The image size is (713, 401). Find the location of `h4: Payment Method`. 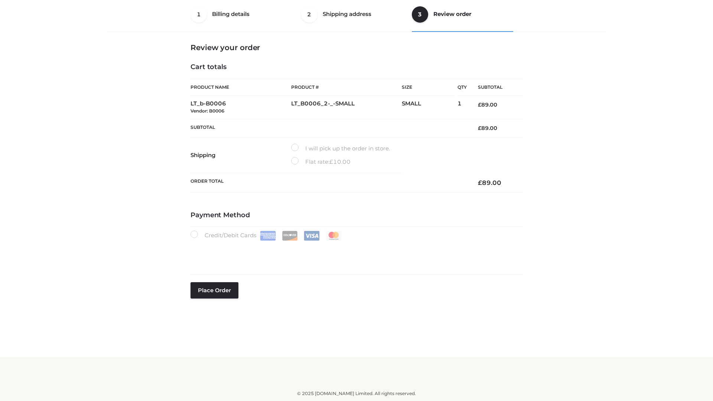

h4: Payment Method is located at coordinates (357, 215).